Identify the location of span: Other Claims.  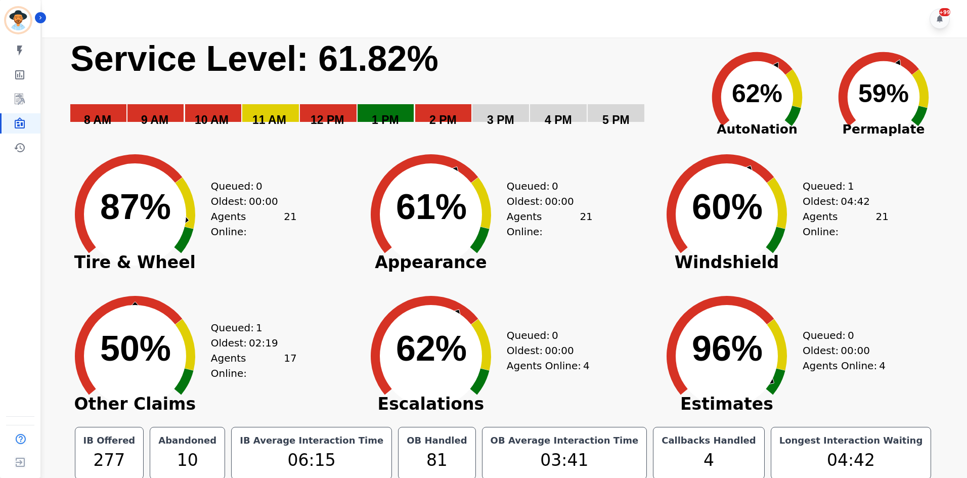
(135, 404).